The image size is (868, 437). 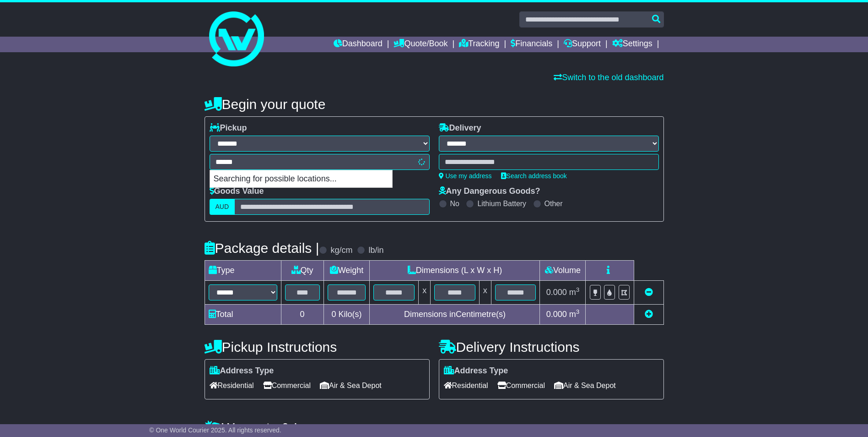 What do you see at coordinates (319, 162) in the screenshot?
I see `typeahead: Please provide city` at bounding box center [319, 162].